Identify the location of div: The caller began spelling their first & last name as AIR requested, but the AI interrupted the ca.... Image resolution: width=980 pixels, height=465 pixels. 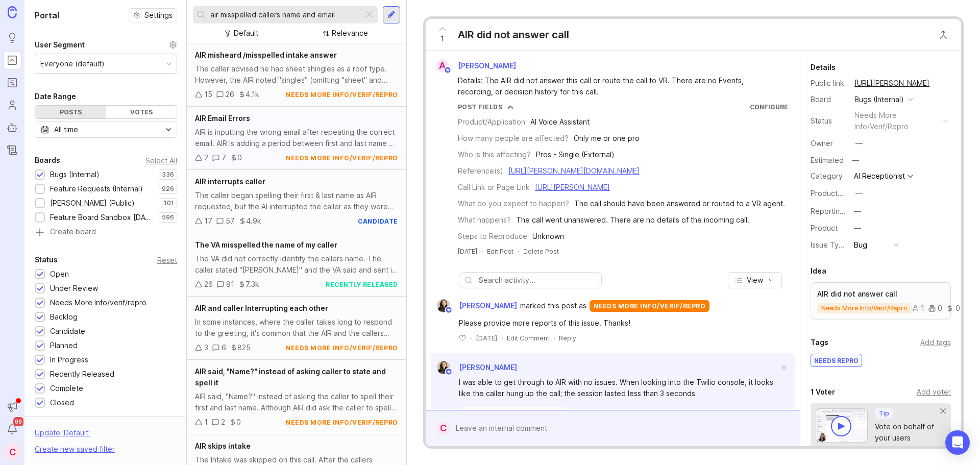
(296, 201).